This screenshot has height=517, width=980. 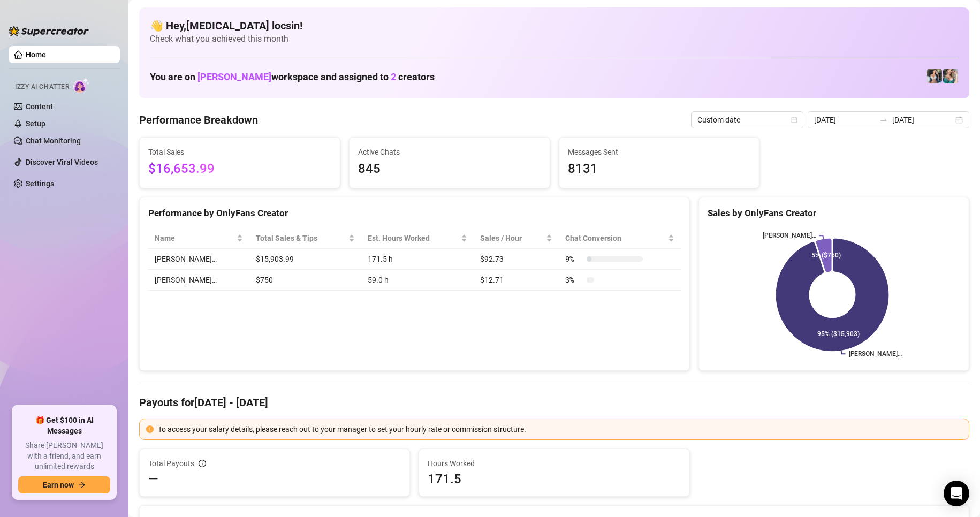 What do you see at coordinates (199, 238) in the screenshot?
I see `th: Name` at bounding box center [199, 238].